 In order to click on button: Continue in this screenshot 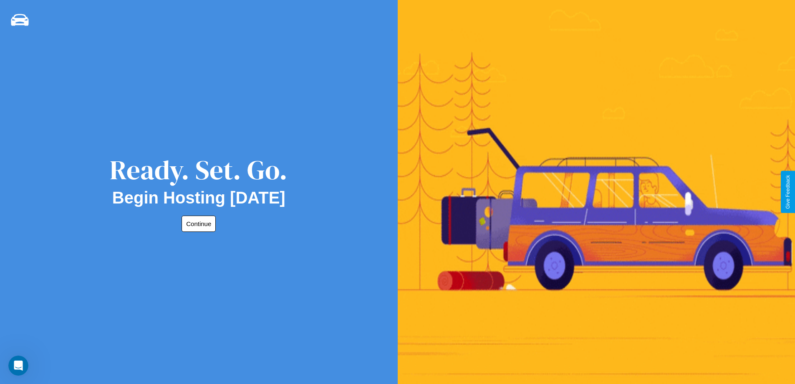, I will do `click(199, 223)`.